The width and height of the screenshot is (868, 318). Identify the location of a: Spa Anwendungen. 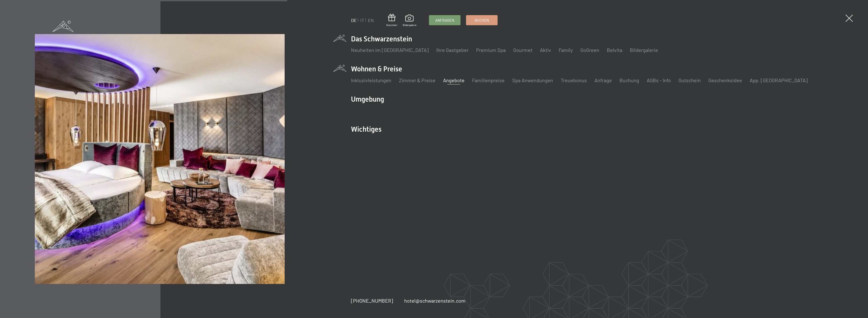
(533, 80).